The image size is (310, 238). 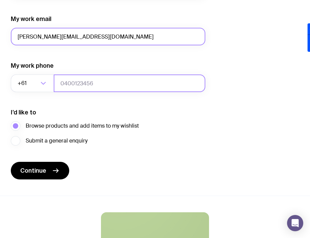 What do you see at coordinates (82, 126) in the screenshot?
I see `span: Browse products and add items to my wishlist` at bounding box center [82, 126].